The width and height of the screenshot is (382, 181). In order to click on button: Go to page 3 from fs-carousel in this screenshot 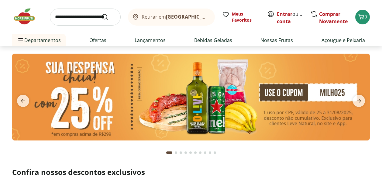, I will do `click(181, 152)`.